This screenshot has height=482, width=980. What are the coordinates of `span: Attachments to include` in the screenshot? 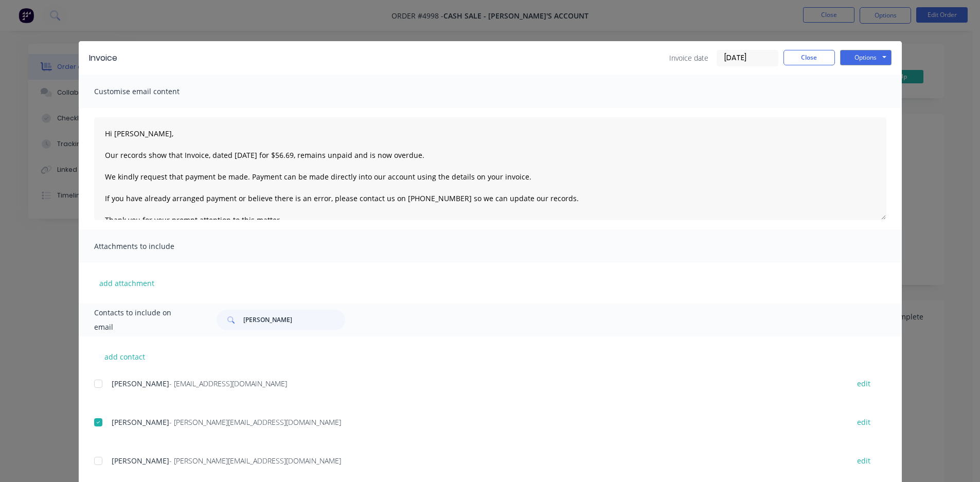 It's located at (151, 247).